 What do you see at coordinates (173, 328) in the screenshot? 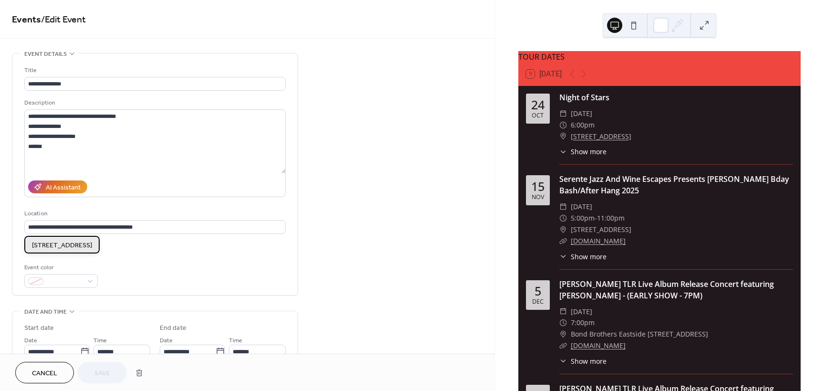
I see `div: End date` at bounding box center [173, 328].